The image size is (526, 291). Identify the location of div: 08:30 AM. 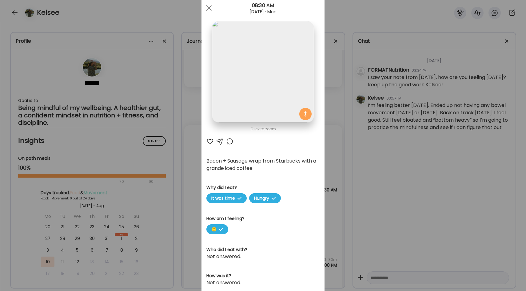
(263, 6).